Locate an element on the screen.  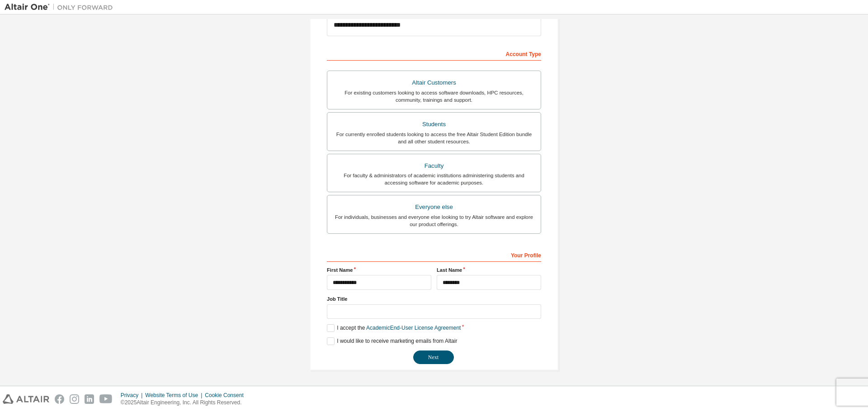
div: Everyone else is located at coordinates (434, 207).